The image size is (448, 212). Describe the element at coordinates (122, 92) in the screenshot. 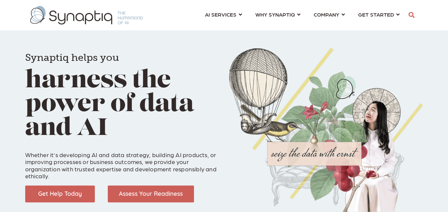

I see `h1: harness the power of data and AI` at that location.